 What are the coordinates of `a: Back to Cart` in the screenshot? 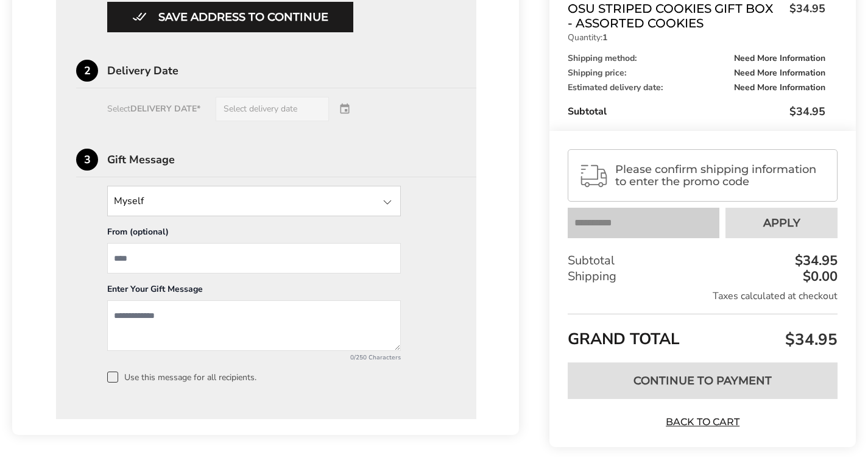 It's located at (703, 422).